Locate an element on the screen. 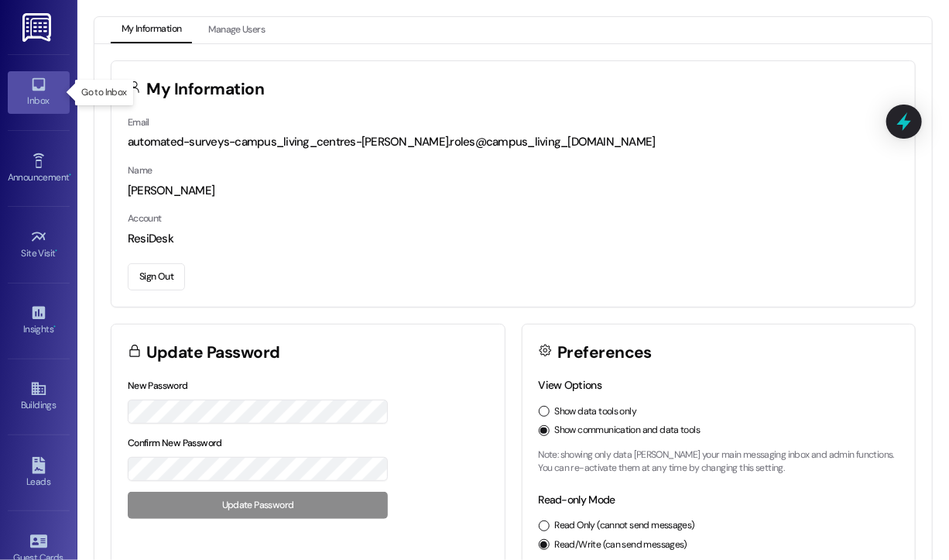 This screenshot has height=560, width=949. label: Read/Write (can send messages) is located at coordinates (622, 545).